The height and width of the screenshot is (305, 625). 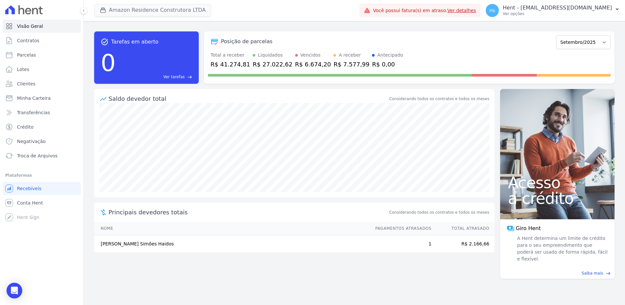 What do you see at coordinates (33, 113) in the screenshot?
I see `span: Transferências` at bounding box center [33, 113].